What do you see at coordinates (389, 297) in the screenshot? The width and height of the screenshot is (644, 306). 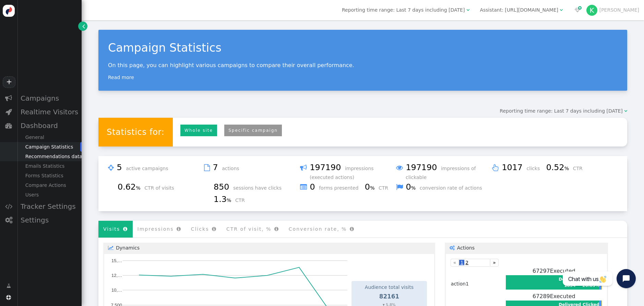 I see `span: 82161` at bounding box center [389, 297].